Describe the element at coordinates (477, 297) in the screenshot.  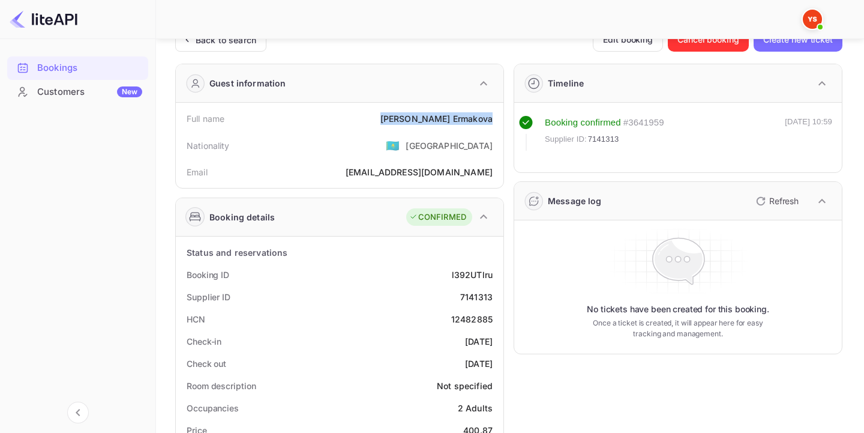
I see `div: 7141313` at that location.